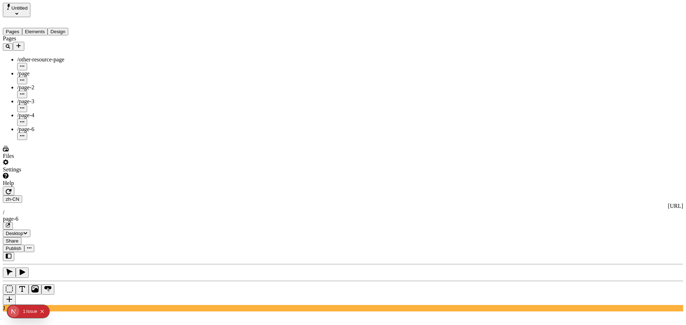 The image size is (686, 325). Describe the element at coordinates (46, 156) in the screenshot. I see `div: Files` at that location.